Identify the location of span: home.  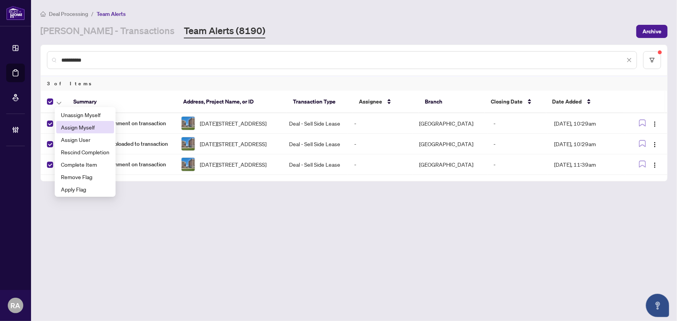
(43, 14).